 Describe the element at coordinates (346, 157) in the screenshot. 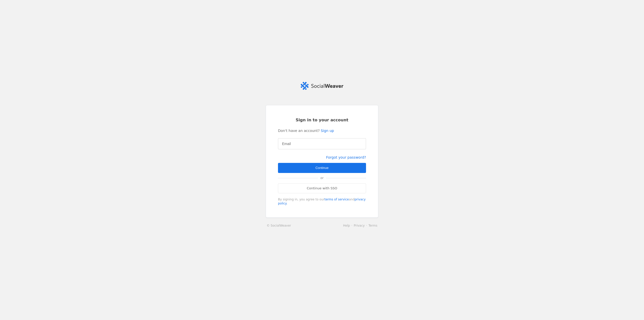

I see `a: Forgot your password?` at that location.